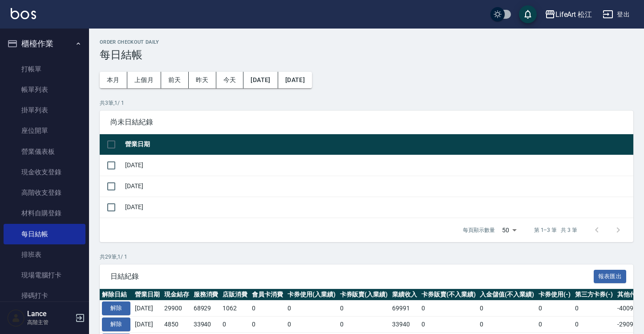  I want to click on button: 今天, so click(230, 80).